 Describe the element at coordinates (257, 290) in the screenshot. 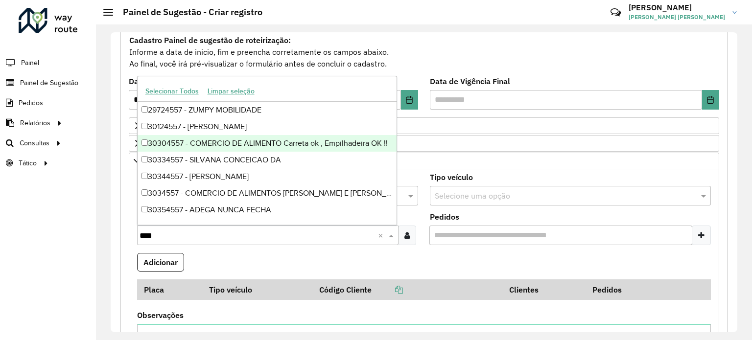

I see `th: Tipo veículo` at that location.